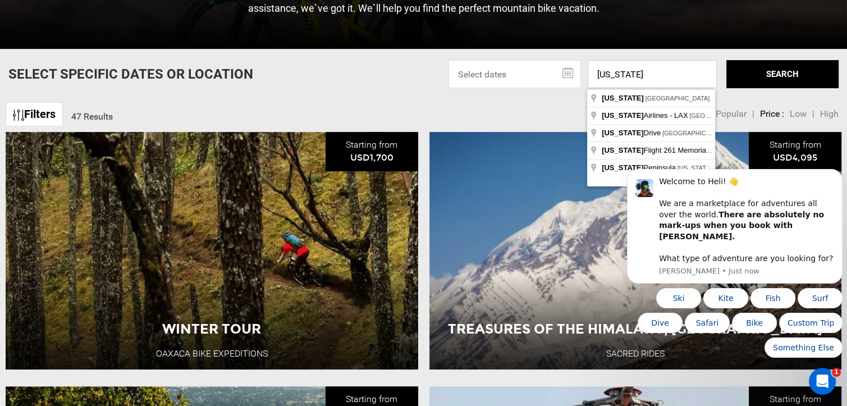  Describe the element at coordinates (92, 116) in the screenshot. I see `span: 47 Results` at that location.